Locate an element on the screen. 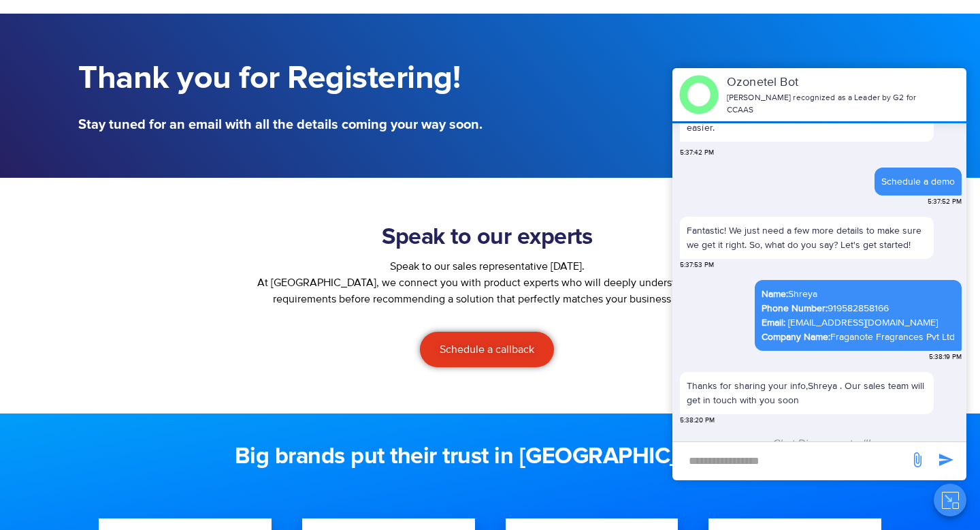 The image size is (980, 530). p: Fantastic! We just need a few more details to make sure we get it right. So, what do you say? Let... is located at coordinates (806, 237).